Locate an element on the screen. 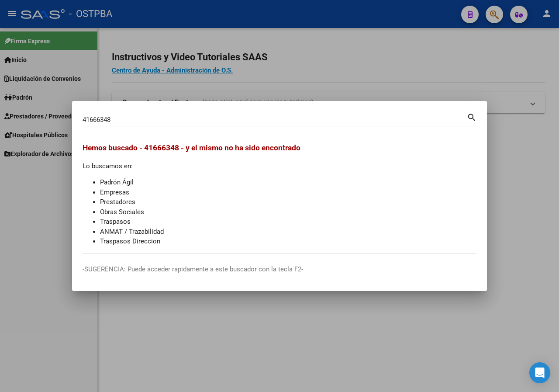 The image size is (559, 392). div: Lo buscamos en: is located at coordinates (280, 194).